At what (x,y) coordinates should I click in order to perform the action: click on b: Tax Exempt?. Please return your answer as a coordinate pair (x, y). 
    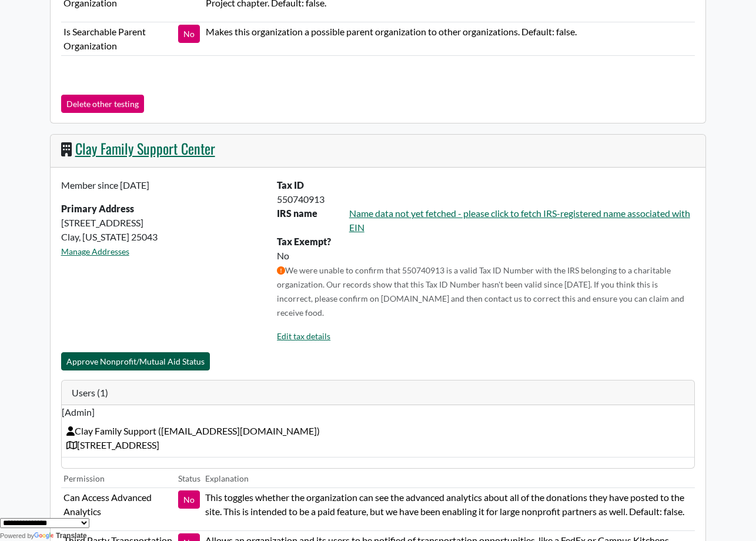
    Looking at the image, I should click on (304, 242).